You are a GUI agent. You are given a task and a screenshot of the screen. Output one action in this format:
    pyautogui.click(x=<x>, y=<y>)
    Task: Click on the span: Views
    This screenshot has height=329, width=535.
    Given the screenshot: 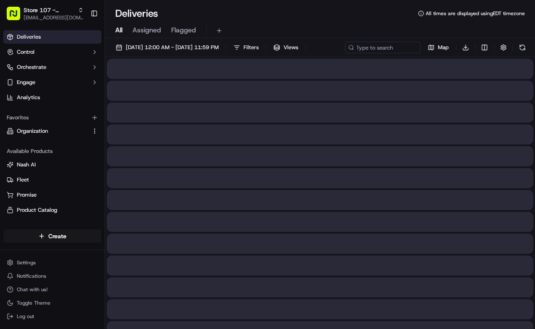 What is the action you would take?
    pyautogui.click(x=291, y=48)
    